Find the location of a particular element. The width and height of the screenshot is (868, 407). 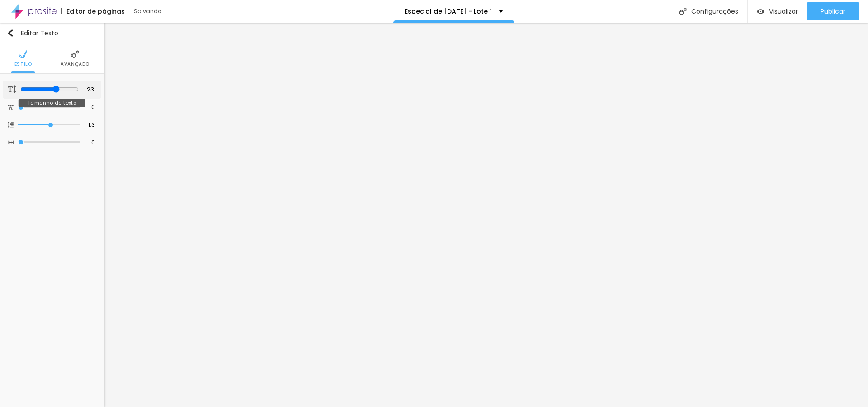

span: Publicar is located at coordinates (833, 11).